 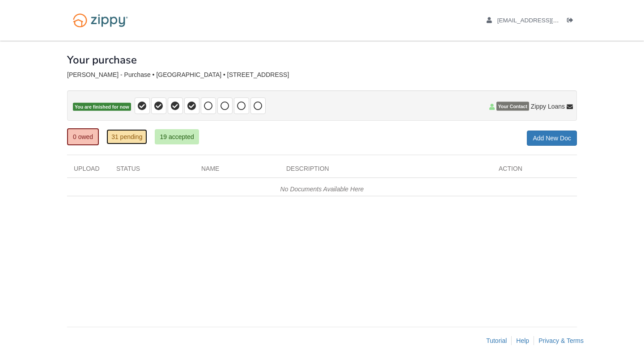 What do you see at coordinates (83, 137) in the screenshot?
I see `a: 0 owed` at bounding box center [83, 137].